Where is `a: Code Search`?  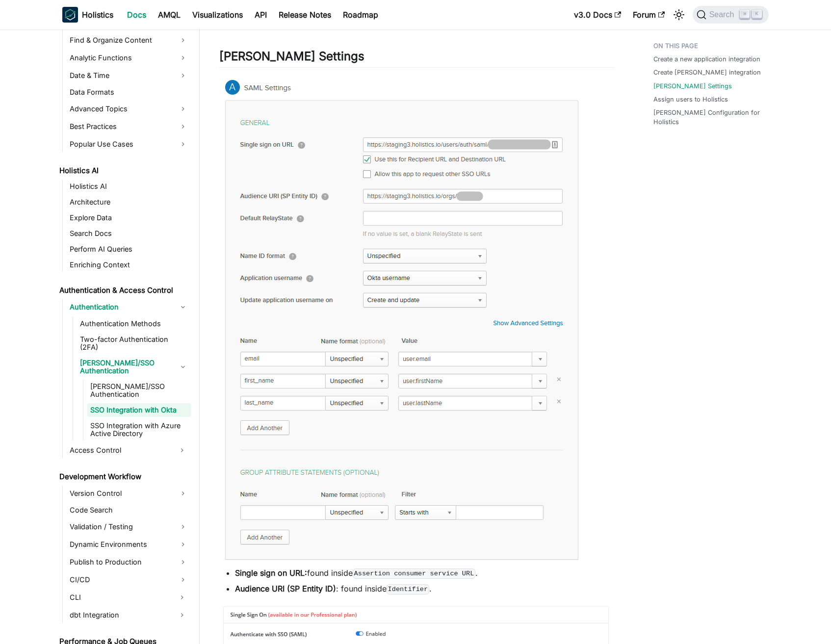 a: Code Search is located at coordinates (128, 510).